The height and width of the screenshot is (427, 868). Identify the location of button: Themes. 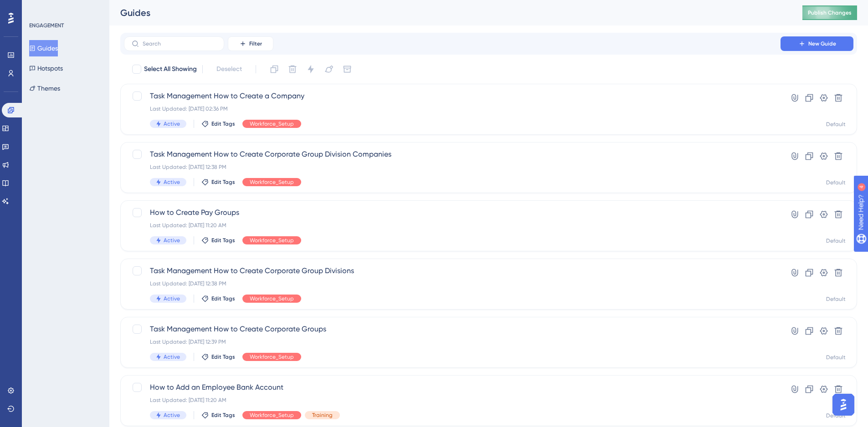
(45, 88).